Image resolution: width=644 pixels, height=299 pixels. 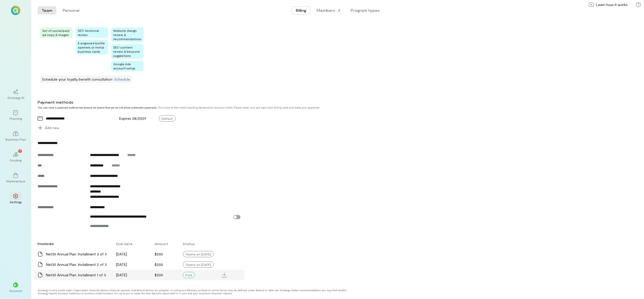 What do you see at coordinates (78, 264) in the screenshot?
I see `div: Net30 Annual Plan: Installment 2 of 3` at bounding box center [78, 264].